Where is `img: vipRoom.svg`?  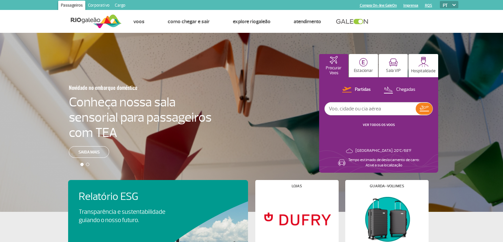
img: vipRoom.svg is located at coordinates (394, 62).